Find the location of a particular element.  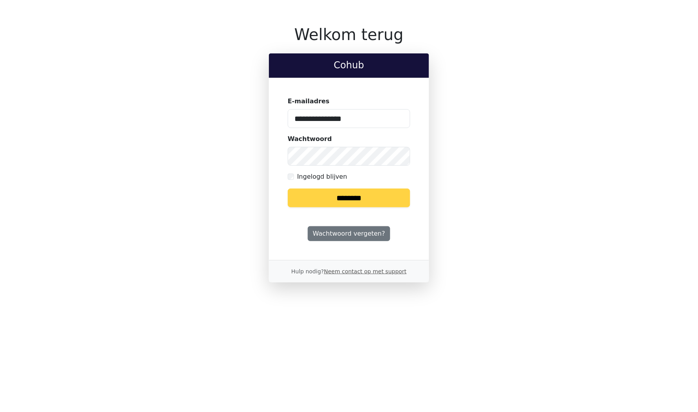

a: Neem contact op met support is located at coordinates (365, 271).